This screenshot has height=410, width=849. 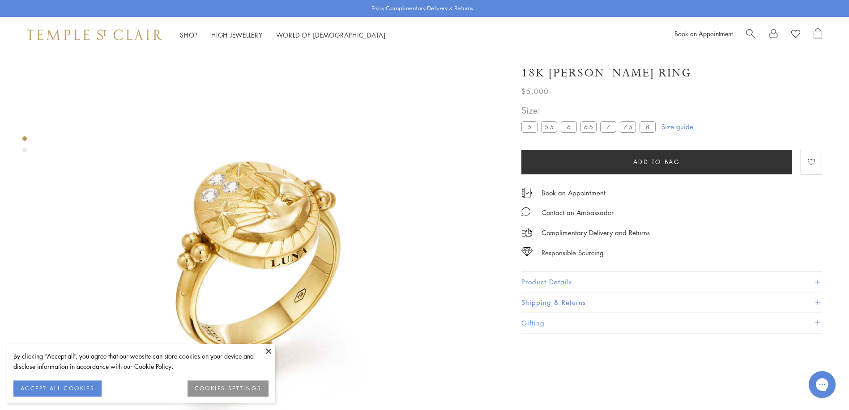 I want to click on img: icon_appointment.svg, so click(x=527, y=193).